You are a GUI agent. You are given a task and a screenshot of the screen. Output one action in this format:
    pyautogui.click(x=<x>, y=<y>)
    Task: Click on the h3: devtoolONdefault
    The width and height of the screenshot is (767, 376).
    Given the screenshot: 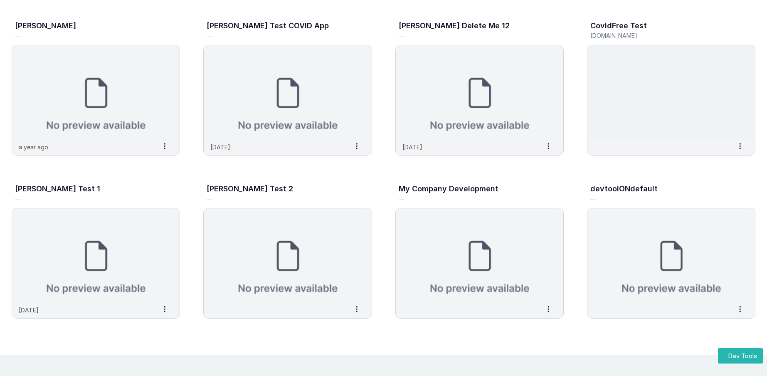 What is the action you would take?
    pyautogui.click(x=624, y=189)
    